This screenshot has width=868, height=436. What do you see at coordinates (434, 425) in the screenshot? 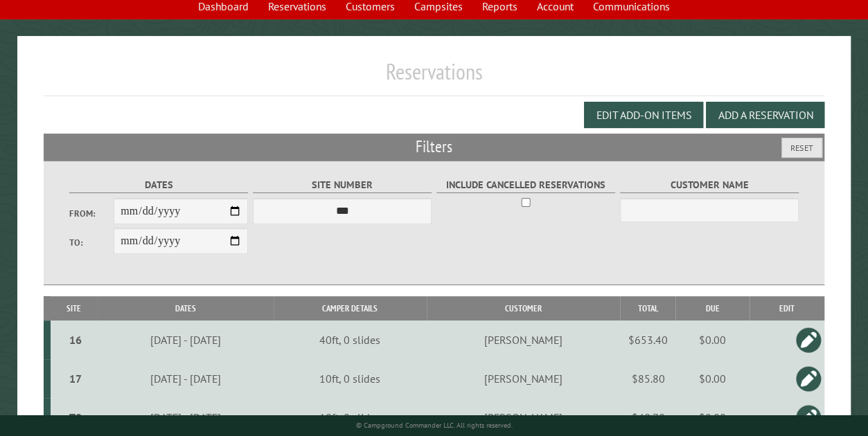
I see `small: © Campground Commander LLC. All rights reserved.` at bounding box center [434, 425].